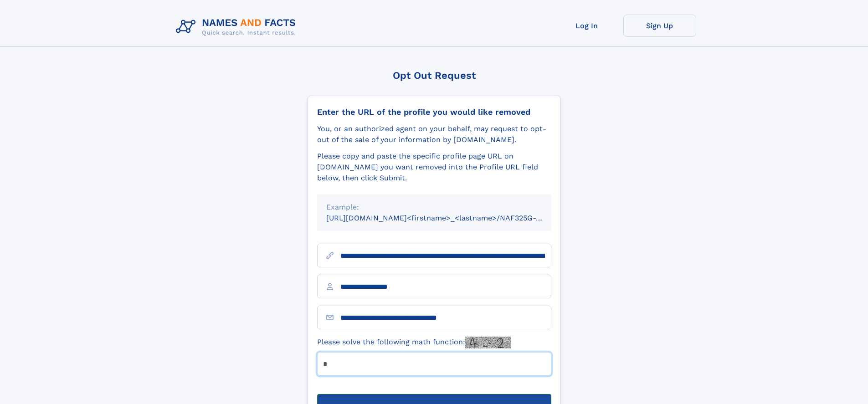 Image resolution: width=868 pixels, height=404 pixels. I want to click on a: Sign Up, so click(660, 26).